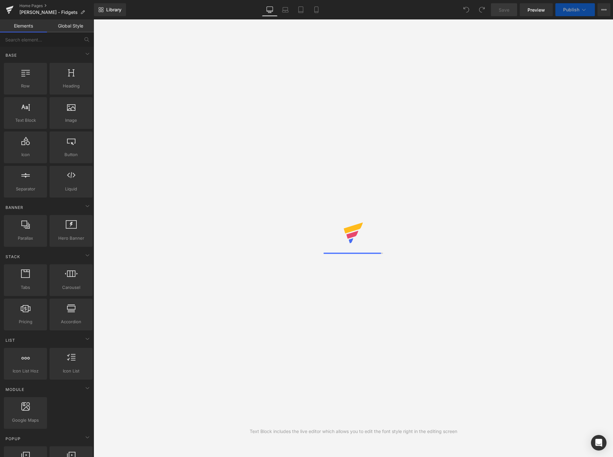 The width and height of the screenshot is (613, 457). Describe the element at coordinates (57, 6) in the screenshot. I see `a: Home Pages` at that location.